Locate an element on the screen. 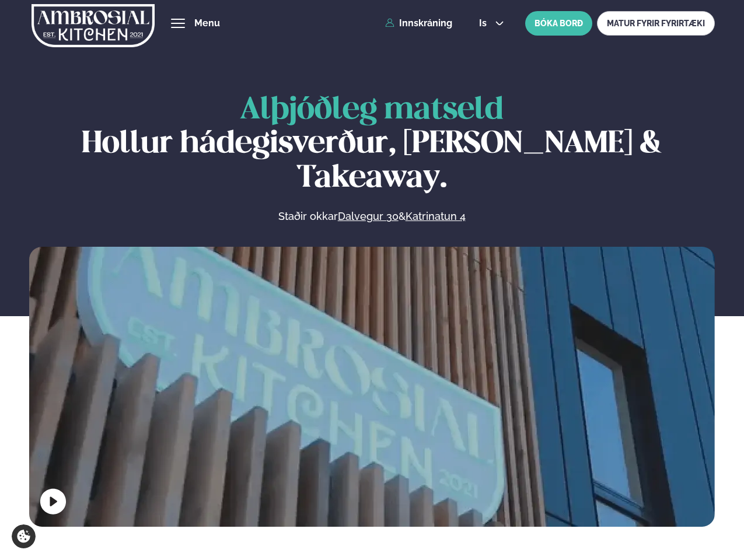 The width and height of the screenshot is (744, 560). p: Staðir okkar & is located at coordinates (372, 216).